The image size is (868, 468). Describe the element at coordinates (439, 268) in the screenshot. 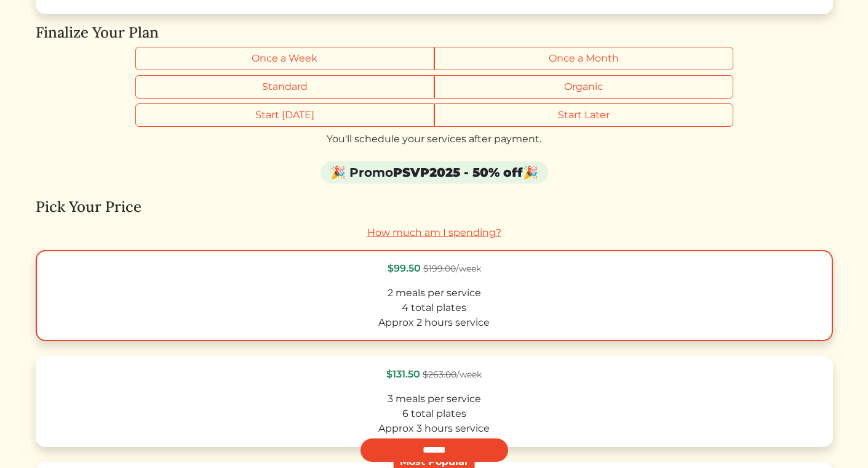

I see `s: $199.00` at that location.